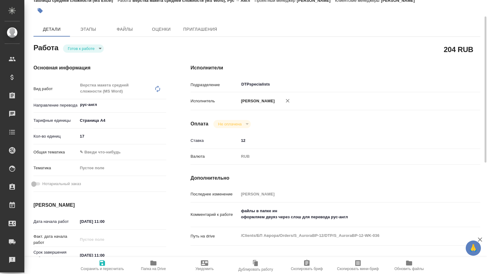 The width and height of the screenshot is (487, 274). Describe the element at coordinates (230, 124) in the screenshot. I see `button: Не оплачена` at that location.